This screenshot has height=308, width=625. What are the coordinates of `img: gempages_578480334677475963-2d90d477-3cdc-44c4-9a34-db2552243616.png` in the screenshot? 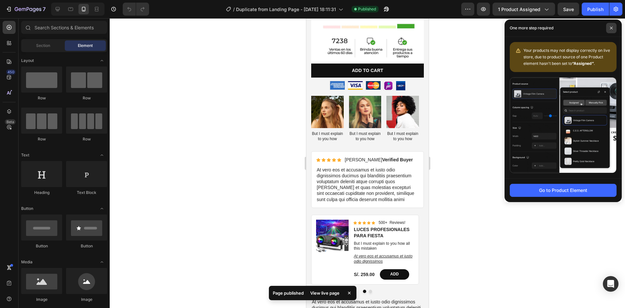 It's located at (96, 94).